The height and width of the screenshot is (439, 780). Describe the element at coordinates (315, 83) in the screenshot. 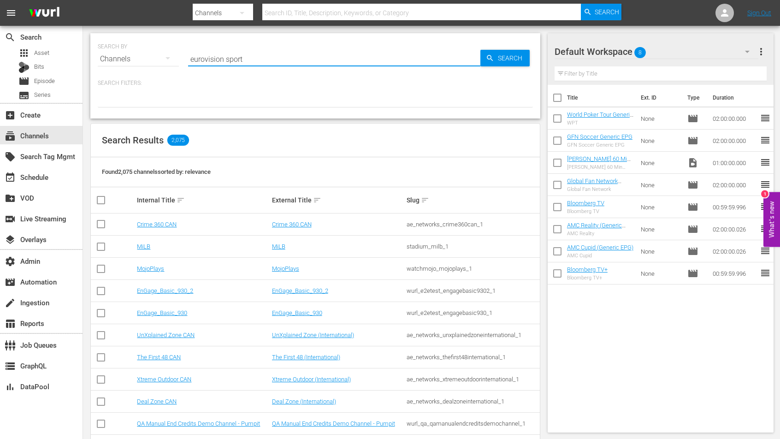

I see `p: Search Filters:` at that location.